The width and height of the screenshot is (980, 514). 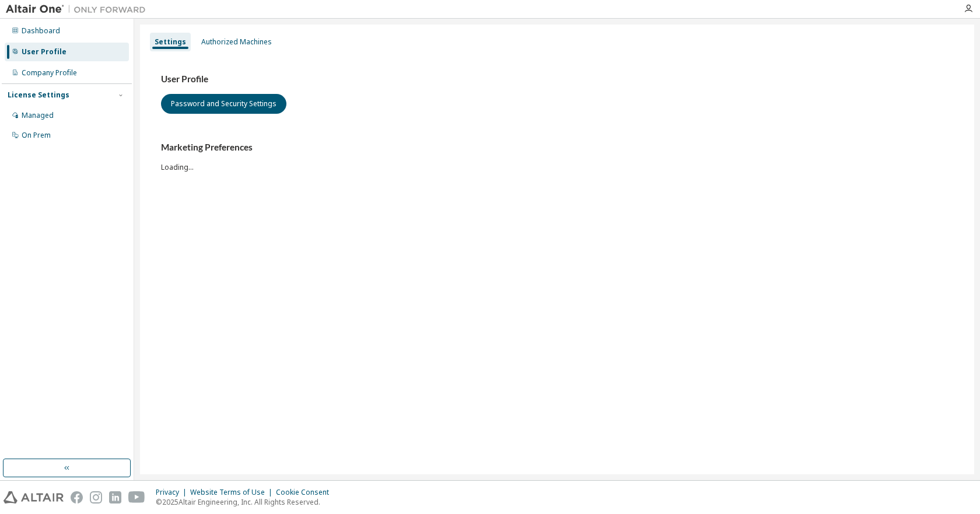 What do you see at coordinates (173, 492) in the screenshot?
I see `div: Privacy` at bounding box center [173, 492].